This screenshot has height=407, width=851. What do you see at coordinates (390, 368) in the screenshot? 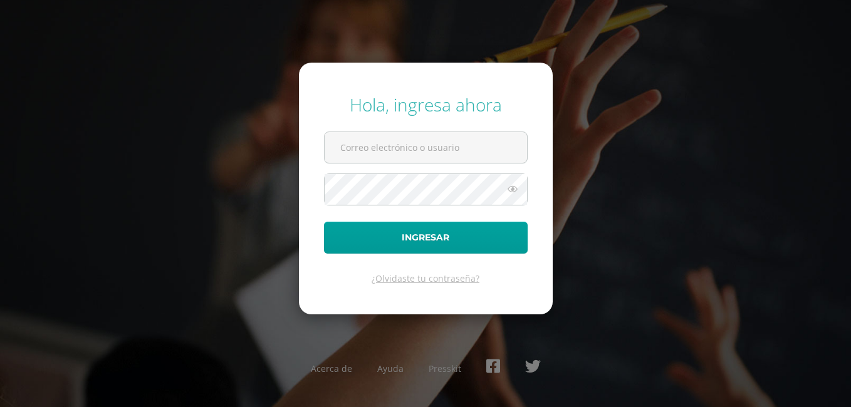
I see `a: Ayuda` at bounding box center [390, 368].